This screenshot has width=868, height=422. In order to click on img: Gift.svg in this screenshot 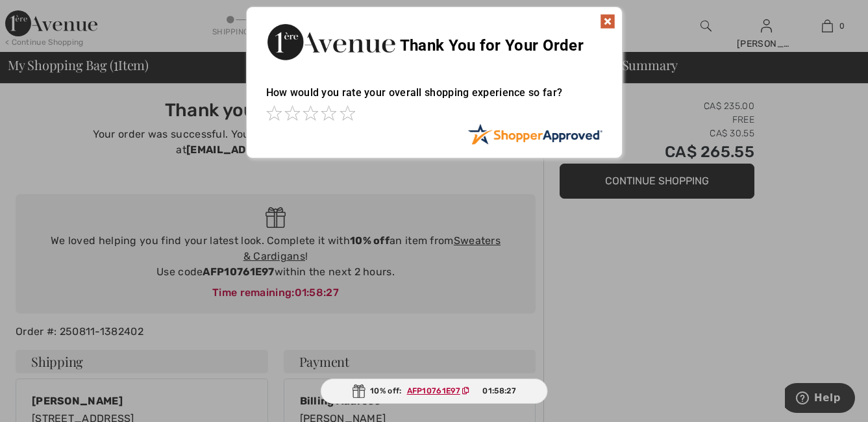, I will do `click(359, 390)`.